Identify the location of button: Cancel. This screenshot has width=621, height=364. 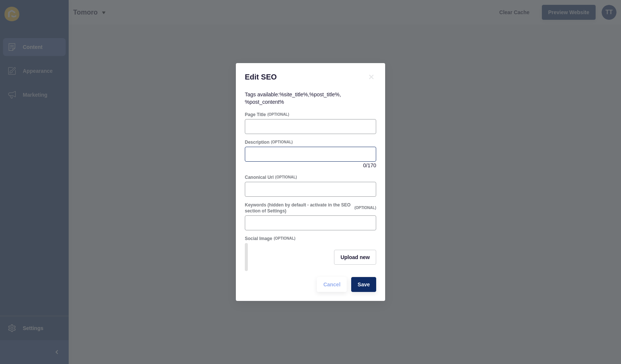
(332, 284).